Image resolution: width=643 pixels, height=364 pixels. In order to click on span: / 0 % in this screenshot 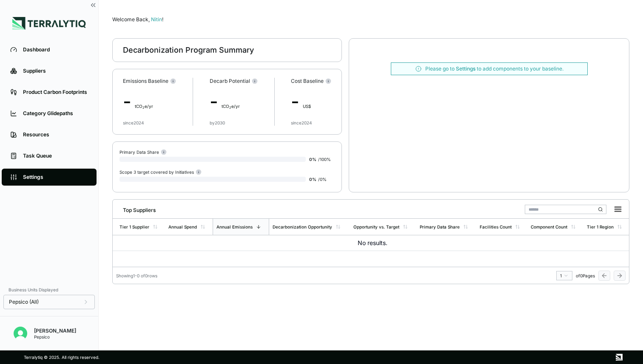, I will do `click(323, 179)`.